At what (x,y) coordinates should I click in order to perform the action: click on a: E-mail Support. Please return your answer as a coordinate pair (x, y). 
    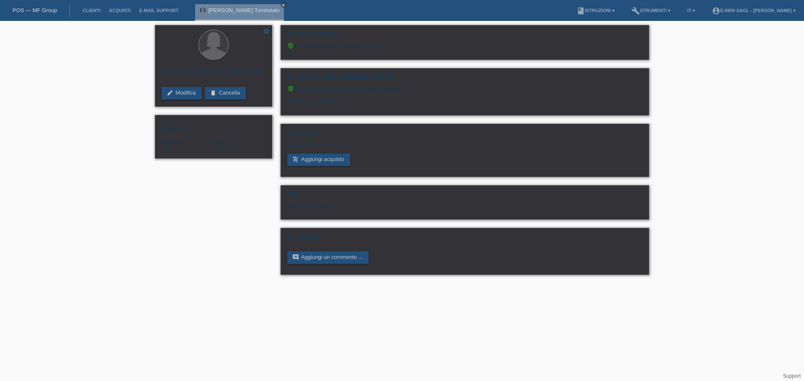
    Looking at the image, I should click on (159, 10).